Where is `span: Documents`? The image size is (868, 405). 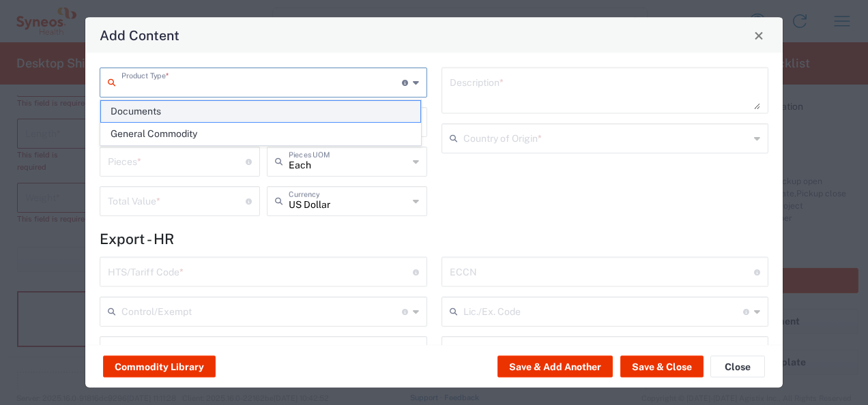 span: Documents is located at coordinates (261, 111).